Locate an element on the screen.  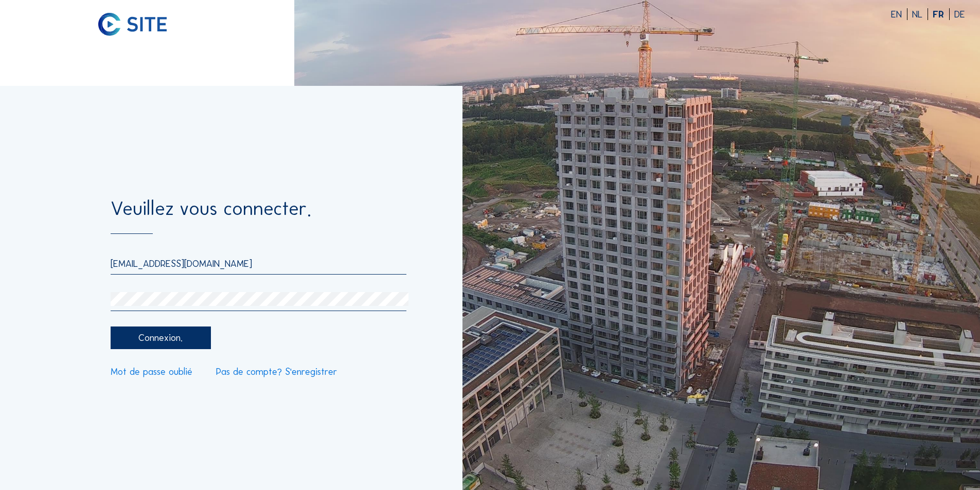
img: C-SITE logo is located at coordinates (132, 25).